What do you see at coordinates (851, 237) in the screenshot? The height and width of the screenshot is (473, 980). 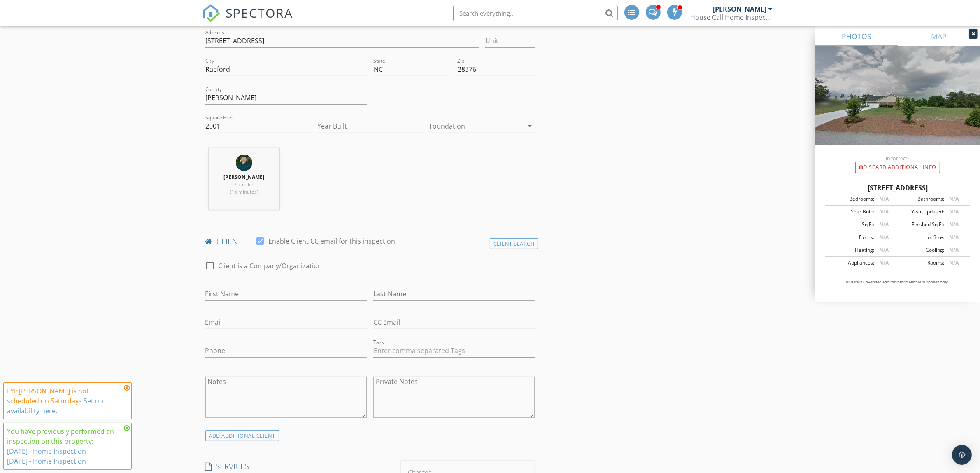 I see `div: Floors:` at bounding box center [851, 237].